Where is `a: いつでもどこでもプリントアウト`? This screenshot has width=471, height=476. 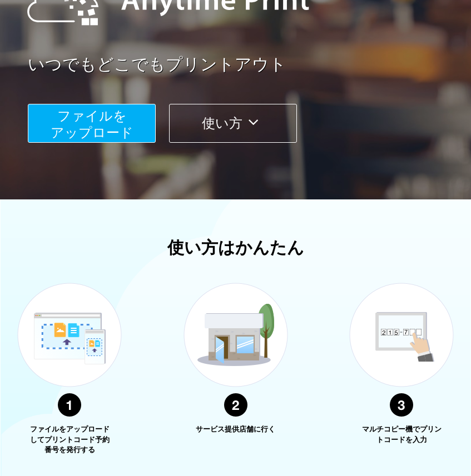
a: いつでもどこでもプリントアウト is located at coordinates (249, 64).